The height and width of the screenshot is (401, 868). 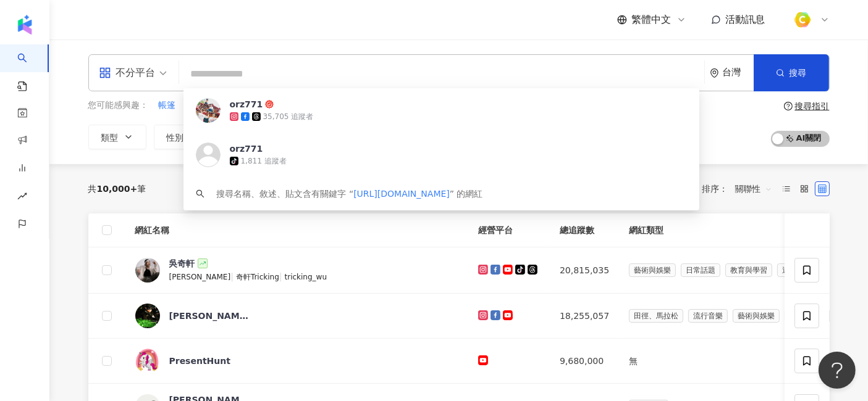 What do you see at coordinates (232, 105) in the screenshot?
I see `span: 皮膚痛楚` at bounding box center [232, 105].